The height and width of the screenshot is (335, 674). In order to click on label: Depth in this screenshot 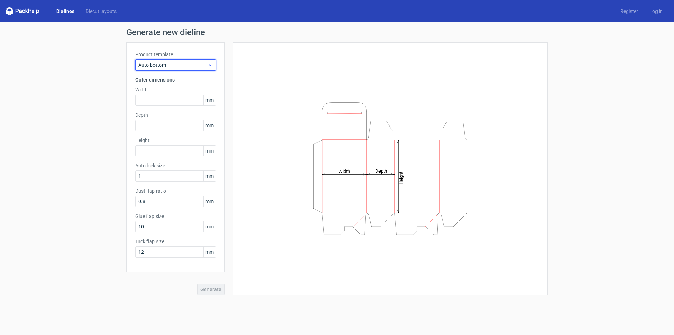, I will do `click(176, 115)`.